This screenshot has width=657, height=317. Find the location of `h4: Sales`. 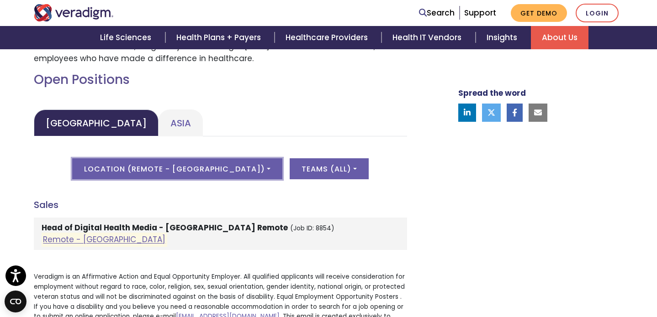

h4: Sales is located at coordinates (220, 205).